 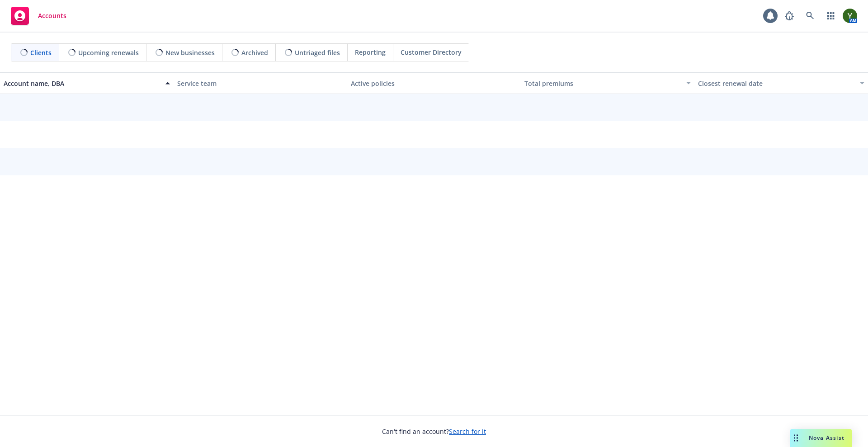 I want to click on a: Switch app, so click(x=831, y=16).